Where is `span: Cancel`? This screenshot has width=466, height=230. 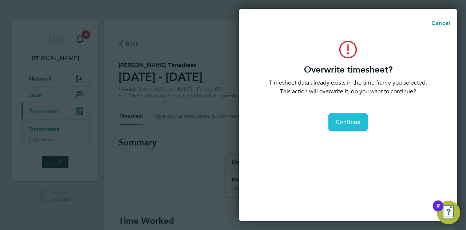 span: Cancel is located at coordinates (440, 23).